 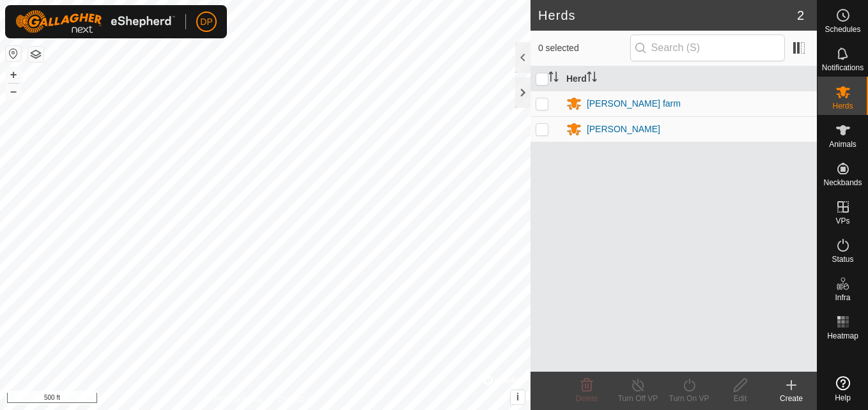 What do you see at coordinates (842, 106) in the screenshot?
I see `span: Herds` at bounding box center [842, 106].